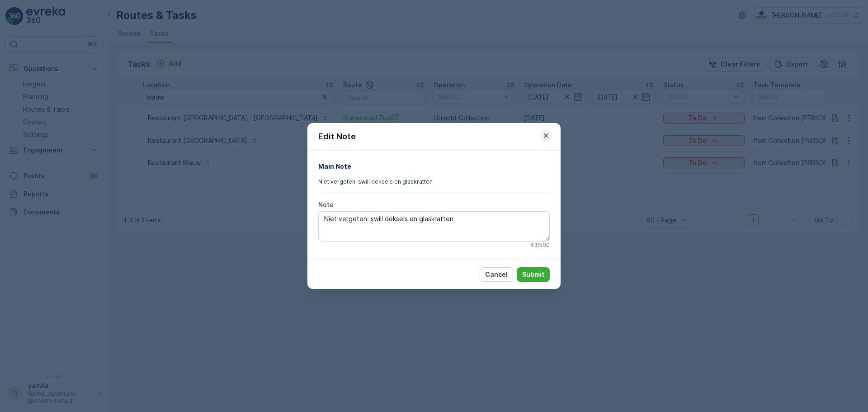 The height and width of the screenshot is (412, 868). What do you see at coordinates (434, 166) in the screenshot?
I see `h4: Main Note` at bounding box center [434, 166].